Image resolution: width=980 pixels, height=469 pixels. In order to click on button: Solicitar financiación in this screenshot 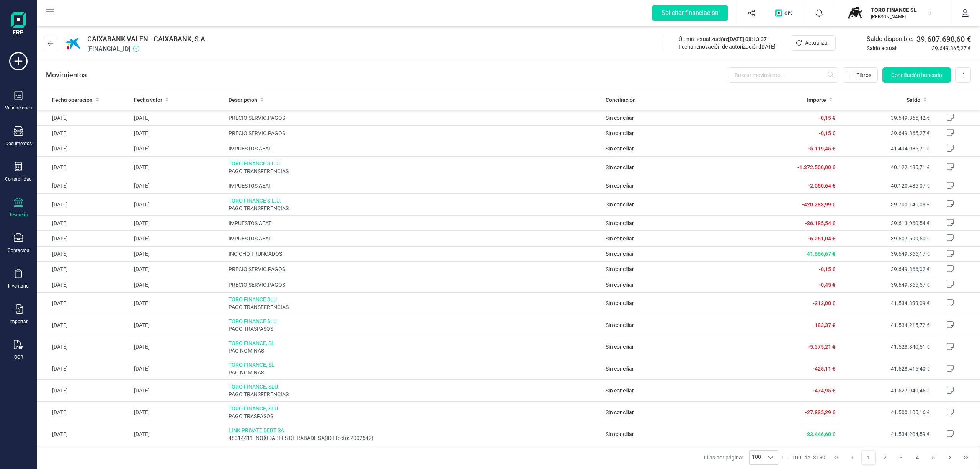, I will do `click(690, 13)`.